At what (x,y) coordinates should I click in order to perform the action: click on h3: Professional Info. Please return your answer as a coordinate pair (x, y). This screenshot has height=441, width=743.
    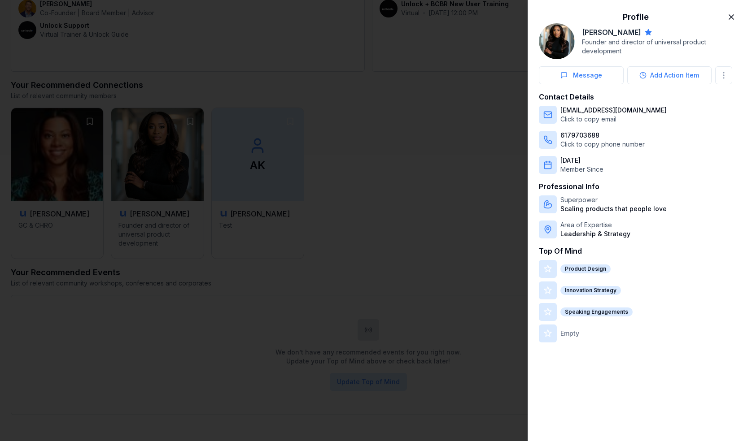
    Looking at the image, I should click on (635, 187).